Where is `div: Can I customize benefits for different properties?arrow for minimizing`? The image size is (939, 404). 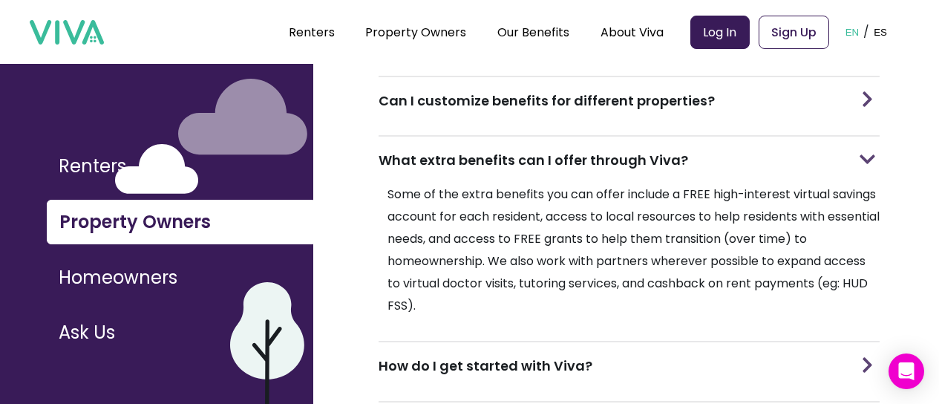 div: Can I customize benefits for different properties?arrow for minimizing is located at coordinates (629, 100).